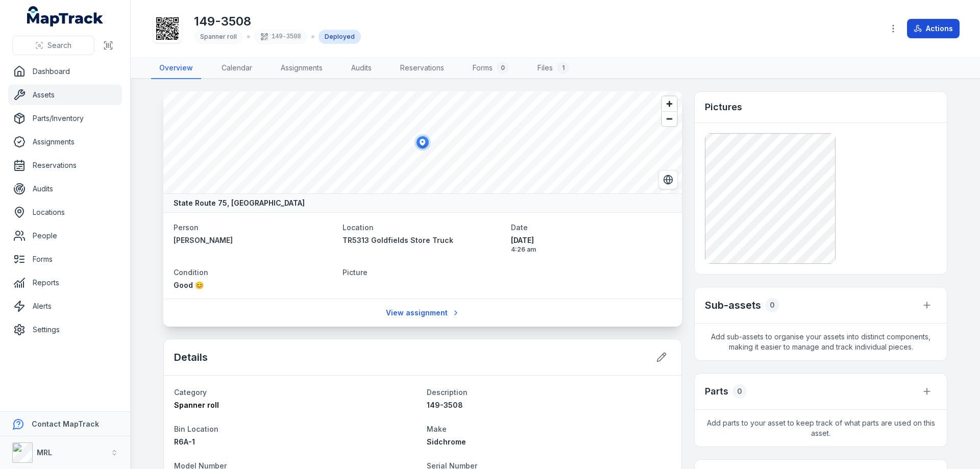 Image resolution: width=980 pixels, height=469 pixels. What do you see at coordinates (65, 424) in the screenshot?
I see `strong: Contact MapTrack` at bounding box center [65, 424].